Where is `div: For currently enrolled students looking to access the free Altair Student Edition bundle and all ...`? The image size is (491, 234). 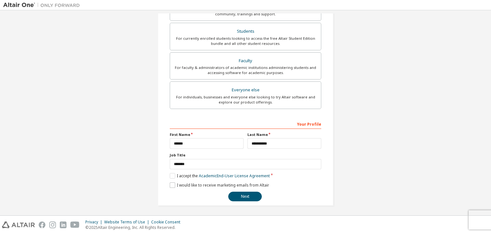
div: For currently enrolled students looking to access the free Altair Student Edition bundle and all ... is located at coordinates (246, 41).